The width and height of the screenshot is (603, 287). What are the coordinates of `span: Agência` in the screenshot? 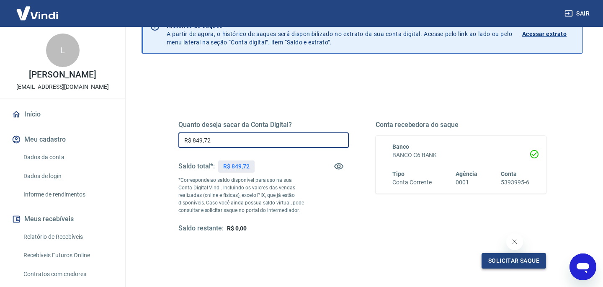 It's located at (467, 174).